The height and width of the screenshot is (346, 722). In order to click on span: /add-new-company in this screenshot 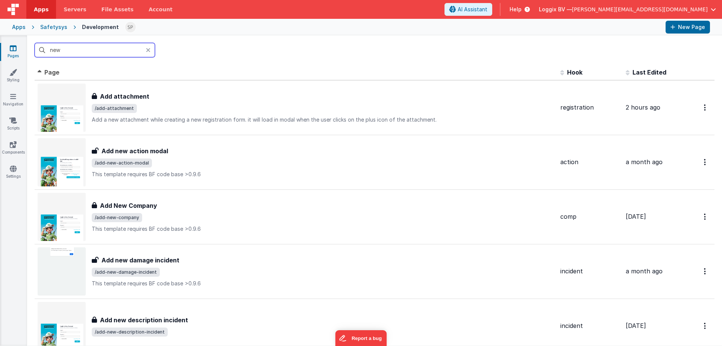, I will do `click(117, 217)`.